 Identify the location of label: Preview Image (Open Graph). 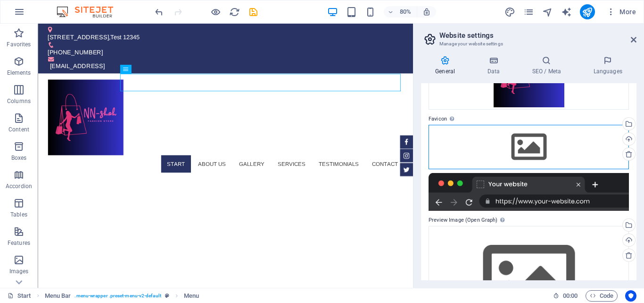
(528, 220).